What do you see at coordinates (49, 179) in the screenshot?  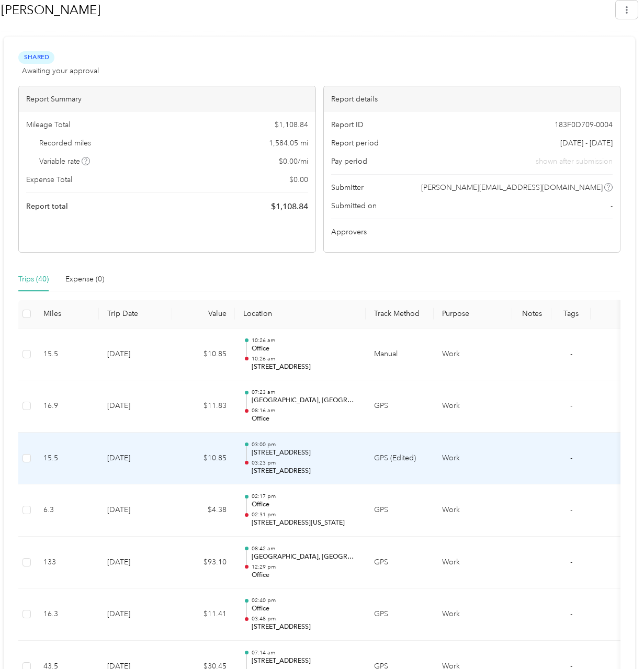 I see `span: Expense Total` at bounding box center [49, 179].